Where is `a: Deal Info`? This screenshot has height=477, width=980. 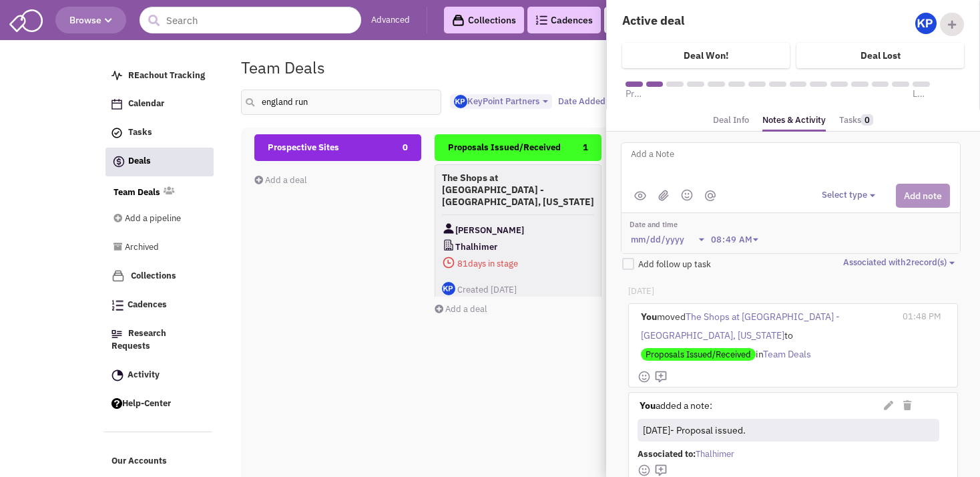
a: Deal Info is located at coordinates (731, 121).